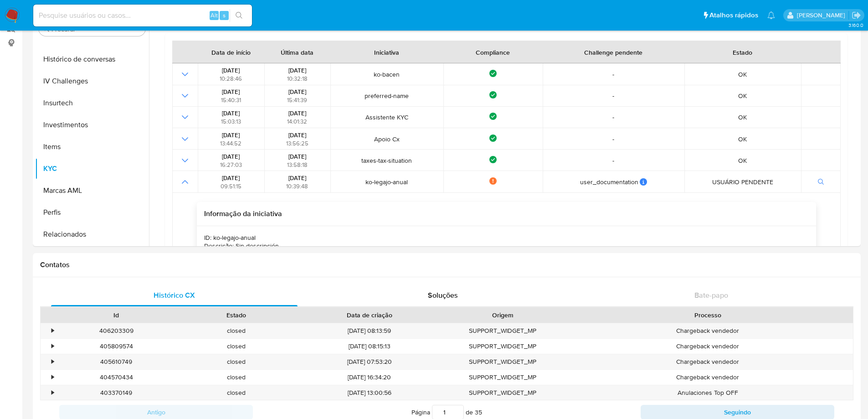  What do you see at coordinates (92, 212) in the screenshot?
I see `button: Perfis` at bounding box center [92, 212].